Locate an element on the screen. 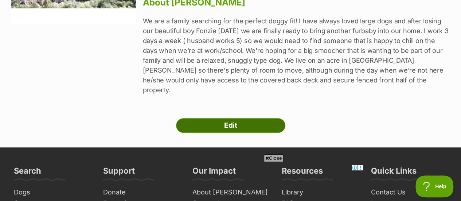  p: We are a family searching for the perfect doggy fit! I have always loved large dogs and after los... is located at coordinates (297, 55).